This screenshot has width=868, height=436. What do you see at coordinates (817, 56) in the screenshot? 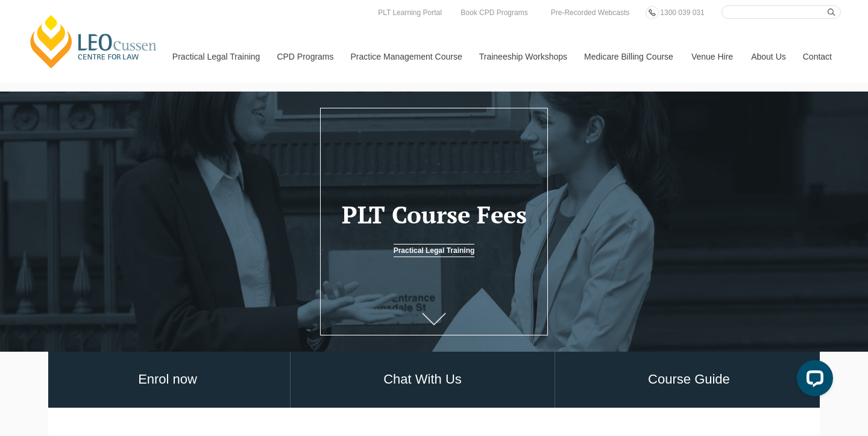
I see `a: Contact` at bounding box center [817, 56].